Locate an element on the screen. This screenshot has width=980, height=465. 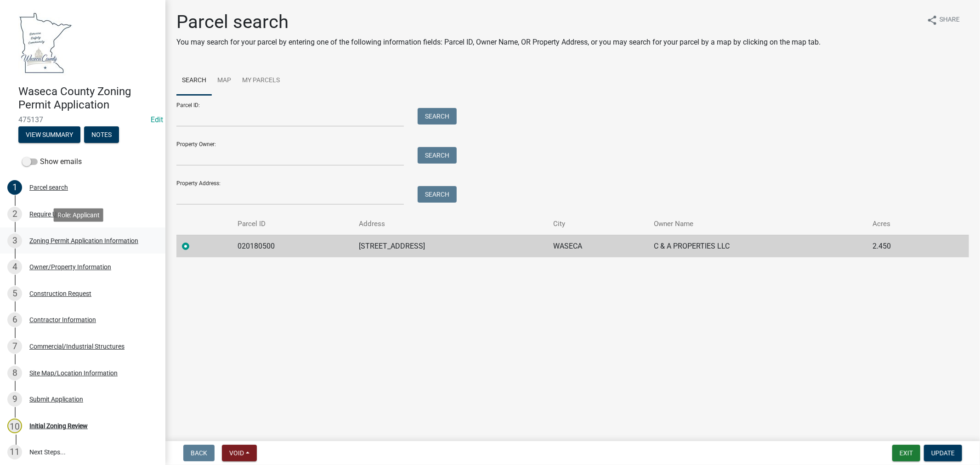
button: Void is located at coordinates (239, 453).